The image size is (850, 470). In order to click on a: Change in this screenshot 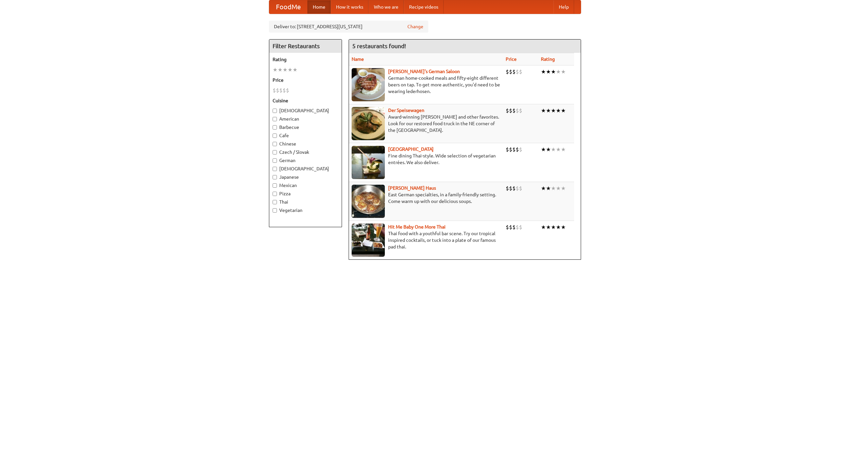, I will do `click(415, 27)`.